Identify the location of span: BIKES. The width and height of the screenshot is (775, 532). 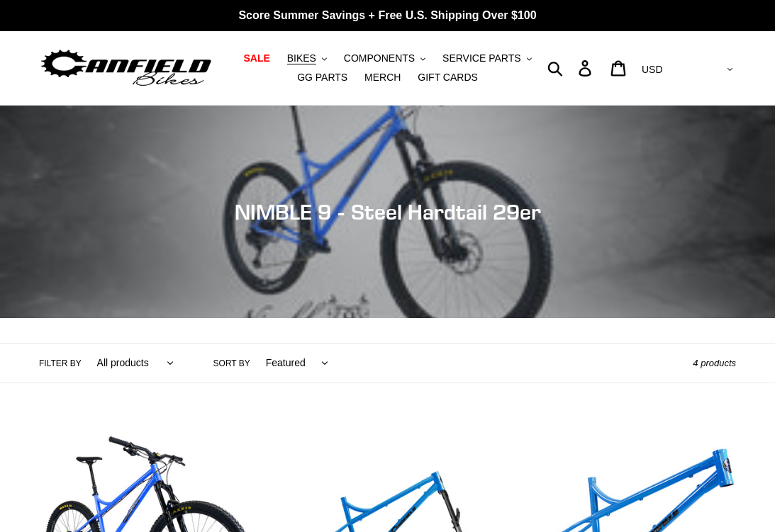
(301, 58).